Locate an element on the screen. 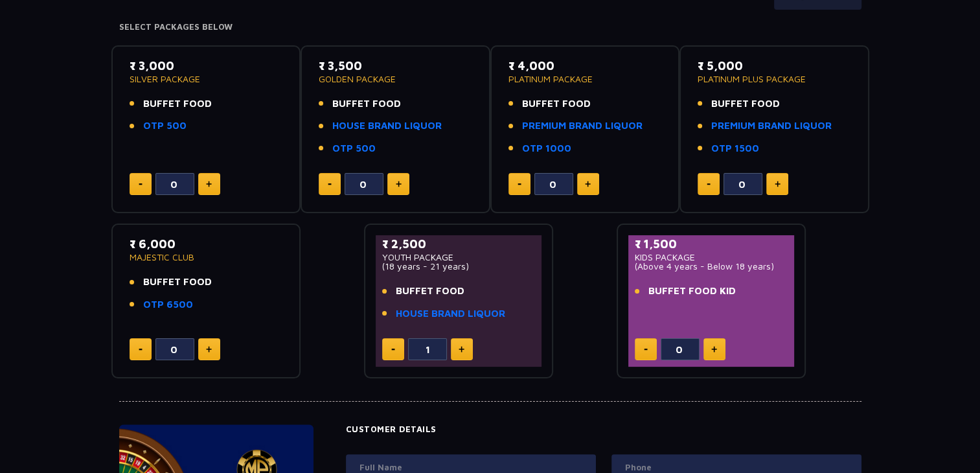 Image resolution: width=980 pixels, height=473 pixels. p: KIDS PACKAGE is located at coordinates (711, 257).